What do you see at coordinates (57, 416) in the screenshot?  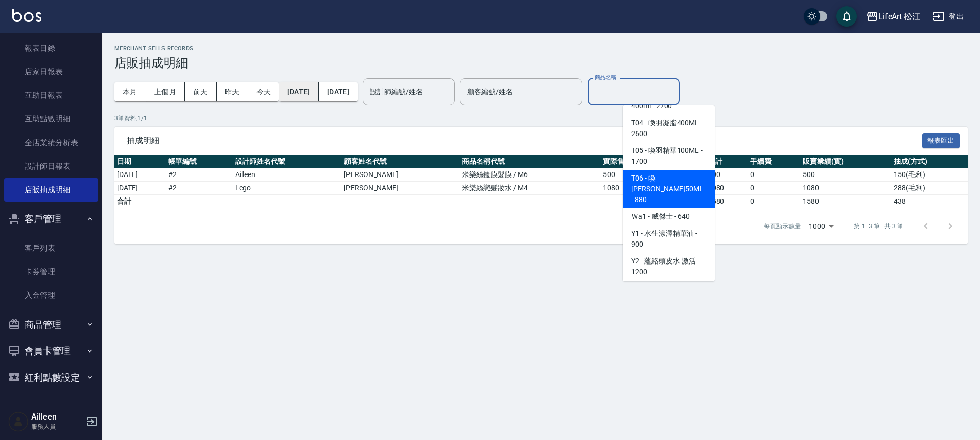 I see `h5: Ailleen` at bounding box center [57, 416].